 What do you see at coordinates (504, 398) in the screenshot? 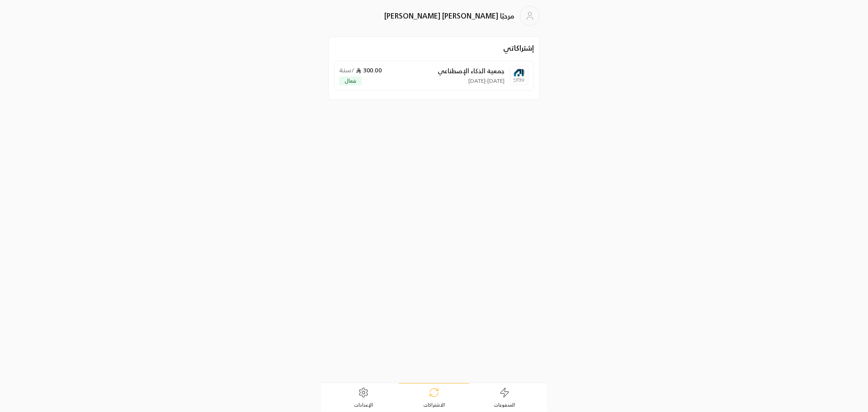
I see `a: المدفوعات` at bounding box center [504, 398].